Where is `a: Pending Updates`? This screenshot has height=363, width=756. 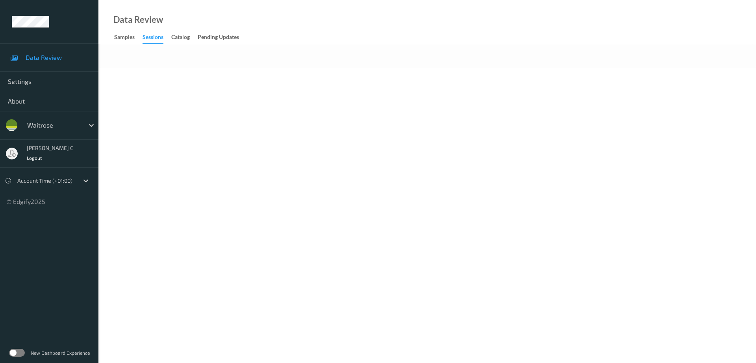 a: Pending Updates is located at coordinates (222, 37).